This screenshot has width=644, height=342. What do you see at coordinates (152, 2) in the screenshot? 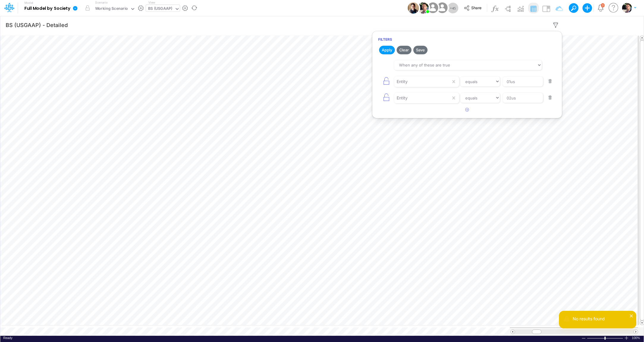
I see `label: View` at bounding box center [152, 2].